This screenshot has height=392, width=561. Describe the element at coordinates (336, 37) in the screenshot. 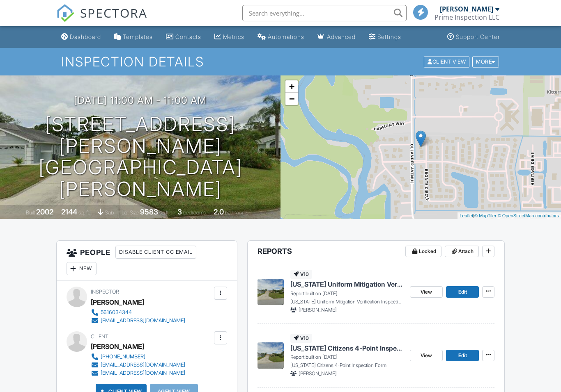

I see `a: Advanced` at that location.